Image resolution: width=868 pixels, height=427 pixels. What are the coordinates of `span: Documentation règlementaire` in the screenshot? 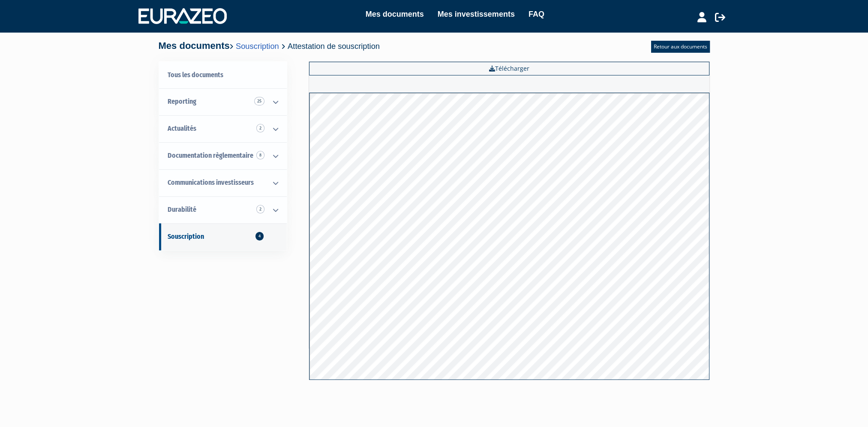 It's located at (210, 155).